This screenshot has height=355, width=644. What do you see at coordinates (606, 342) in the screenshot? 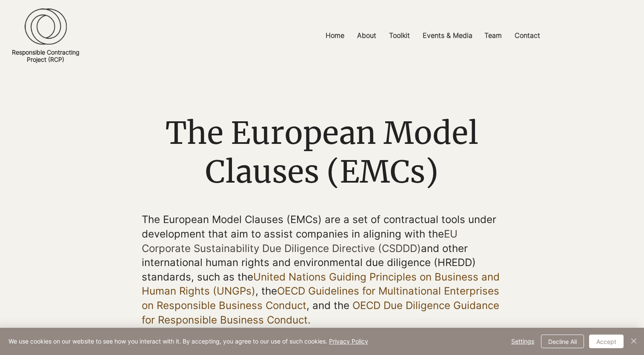
I see `button: Accept` at bounding box center [606, 342].